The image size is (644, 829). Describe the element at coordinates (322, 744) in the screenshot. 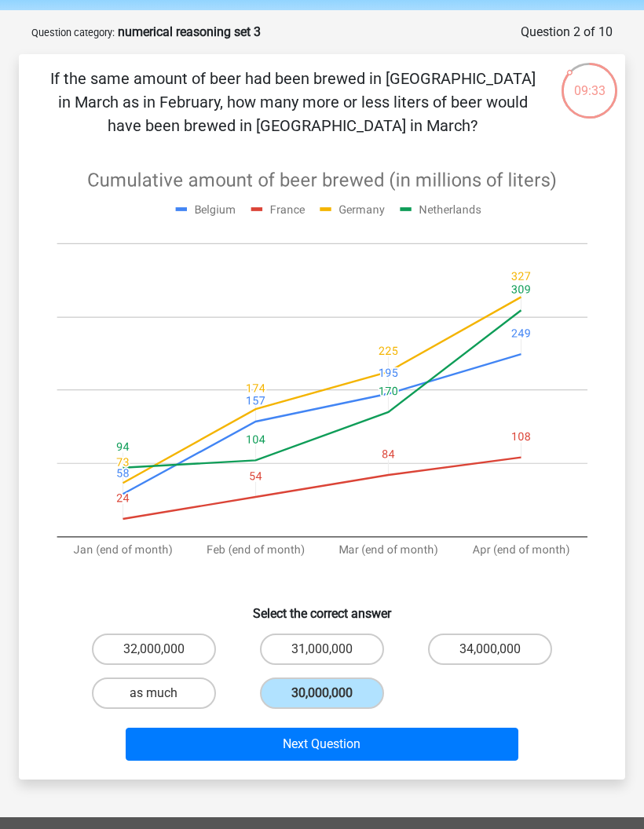

I see `button: Next Question` at that location.